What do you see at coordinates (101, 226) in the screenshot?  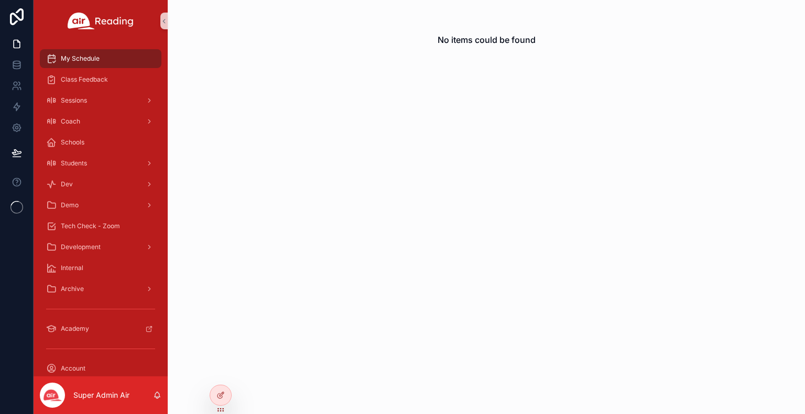 I see `a: Tech Check - Zoom` at bounding box center [101, 226].